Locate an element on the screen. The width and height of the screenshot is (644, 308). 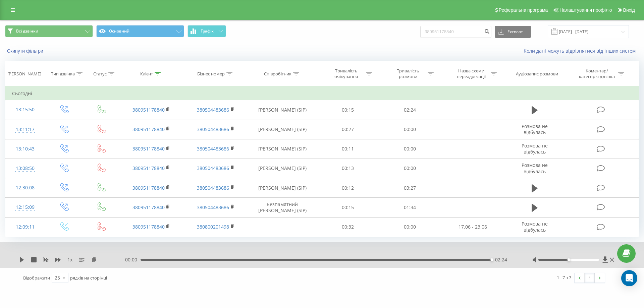
a: Коли дані можуть відрізнятися вiд інших систем is located at coordinates (581, 50).